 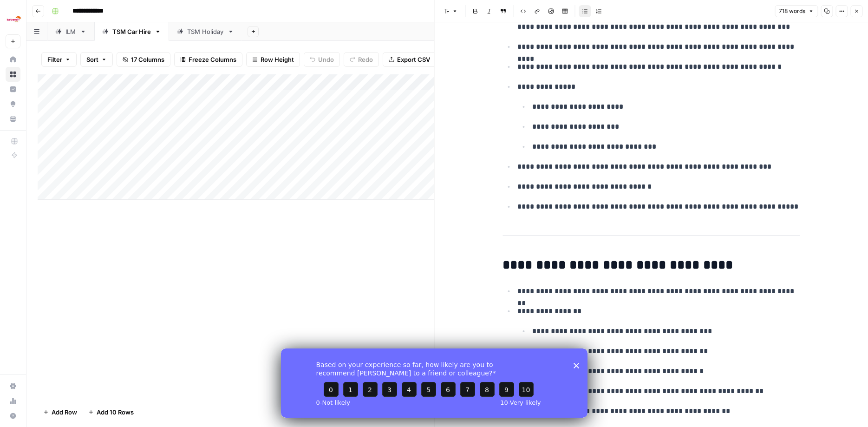 What do you see at coordinates (205, 31) in the screenshot?
I see `a: TSM Holiday` at bounding box center [205, 31].